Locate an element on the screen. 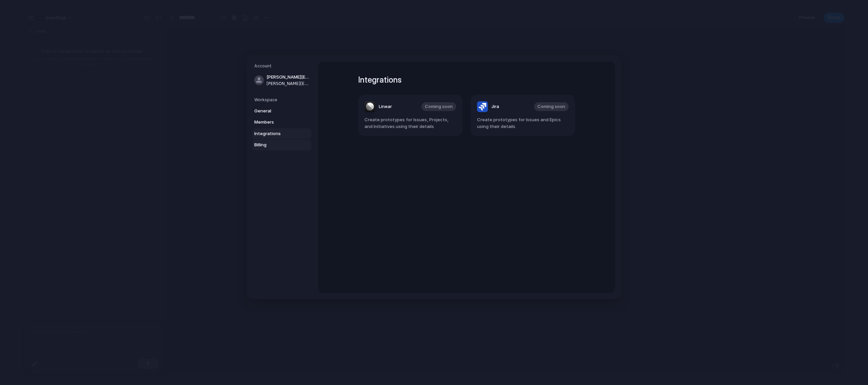 This screenshot has height=385, width=868. span: Create prototypes for Issues and Epics using their details is located at coordinates (523, 123).